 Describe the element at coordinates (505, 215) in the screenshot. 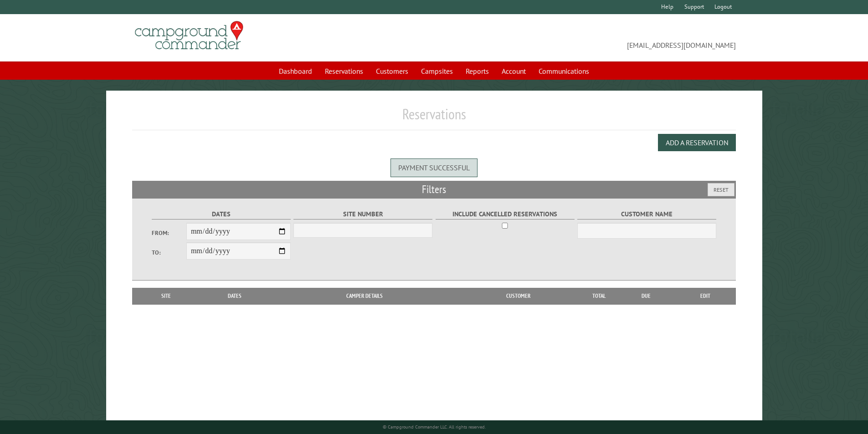

I see `label: Include Cancelled Reservations` at that location.